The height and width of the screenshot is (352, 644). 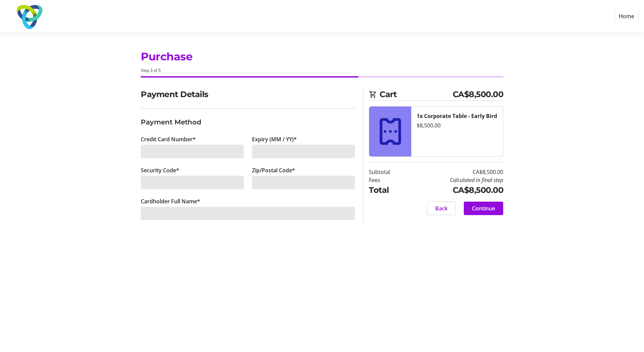 What do you see at coordinates (441, 208) in the screenshot?
I see `button: Back` at bounding box center [441, 208].